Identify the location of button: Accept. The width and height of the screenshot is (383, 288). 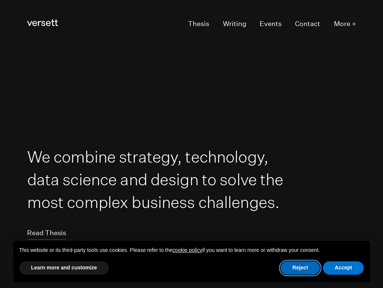
(343, 268).